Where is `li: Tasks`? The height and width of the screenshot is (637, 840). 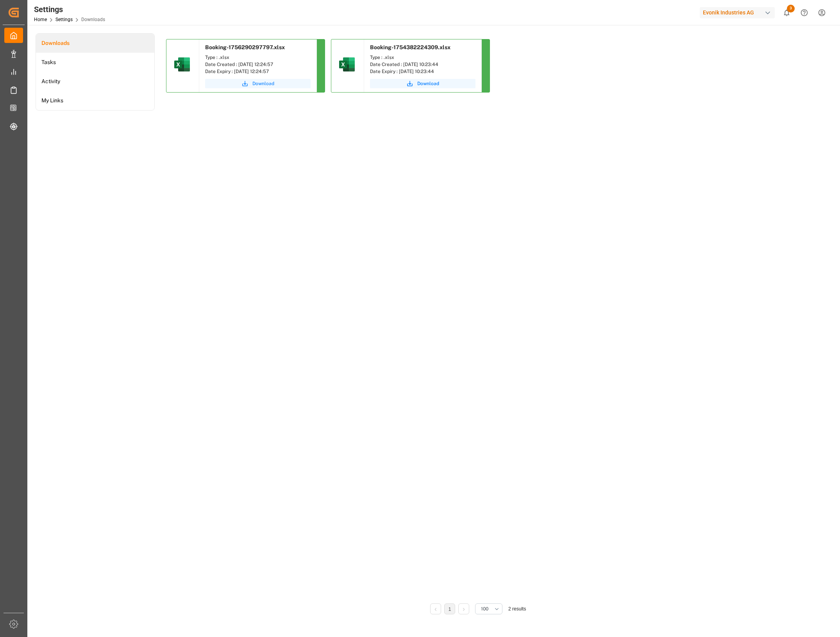
li: Tasks is located at coordinates (95, 62).